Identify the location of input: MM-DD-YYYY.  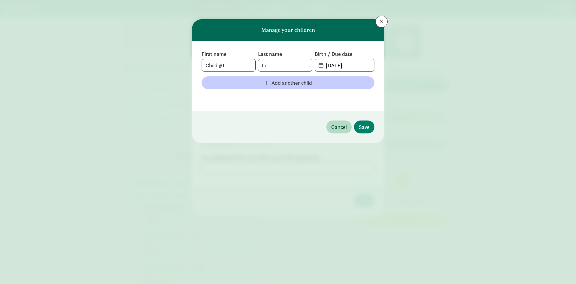
(348, 65).